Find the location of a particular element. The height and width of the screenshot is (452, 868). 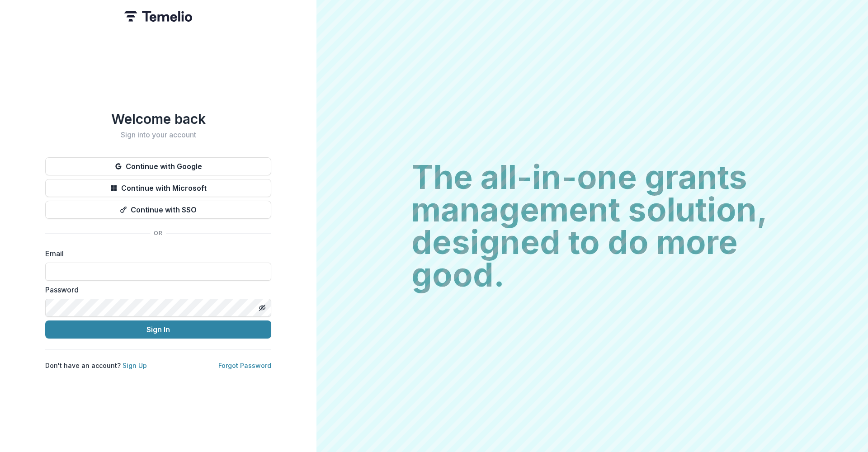

button: Toggle password visibility is located at coordinates (262, 308).